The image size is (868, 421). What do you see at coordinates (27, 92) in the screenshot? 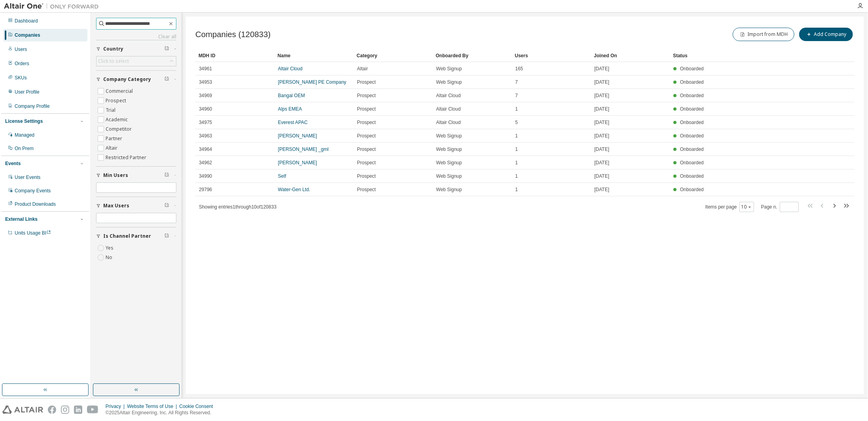
I see `div: User Profile` at bounding box center [27, 92].